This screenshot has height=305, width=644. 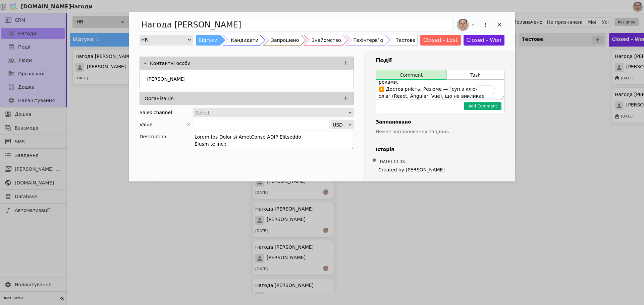 What do you see at coordinates (340, 125) in the screenshot?
I see `div: USD` at bounding box center [340, 125].